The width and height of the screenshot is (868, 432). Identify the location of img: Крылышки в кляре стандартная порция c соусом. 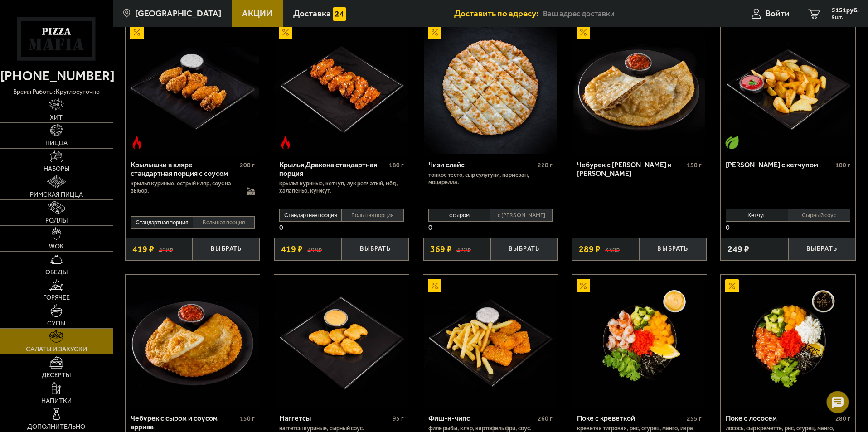
(193, 87).